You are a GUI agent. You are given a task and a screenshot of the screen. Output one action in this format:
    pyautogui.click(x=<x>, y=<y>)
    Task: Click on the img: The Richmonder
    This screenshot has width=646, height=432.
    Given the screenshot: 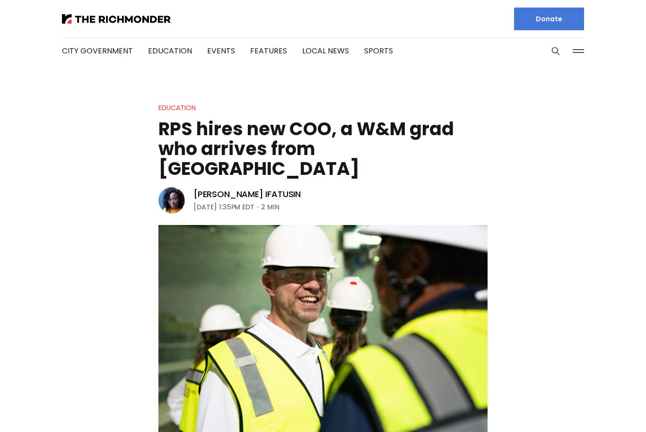 What is the action you would take?
    pyautogui.click(x=116, y=19)
    